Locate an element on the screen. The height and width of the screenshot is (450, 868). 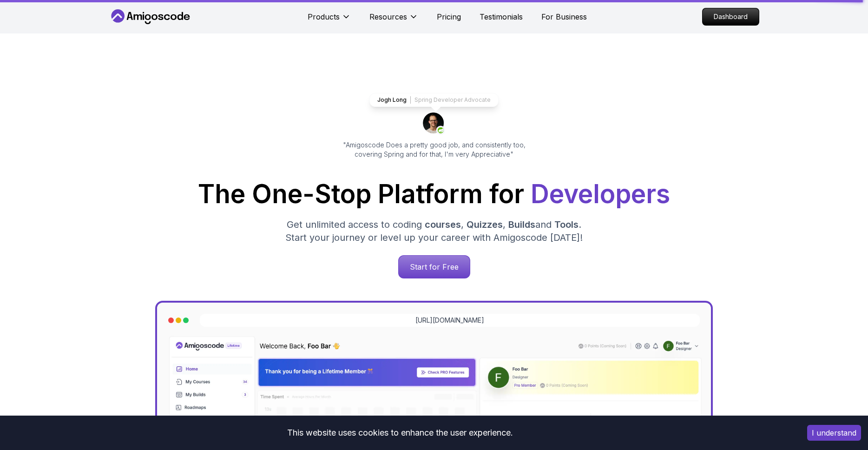
a: For Business is located at coordinates (564, 17).